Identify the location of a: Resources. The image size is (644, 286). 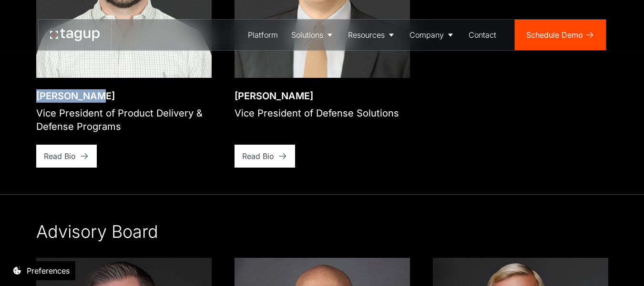
(372, 35).